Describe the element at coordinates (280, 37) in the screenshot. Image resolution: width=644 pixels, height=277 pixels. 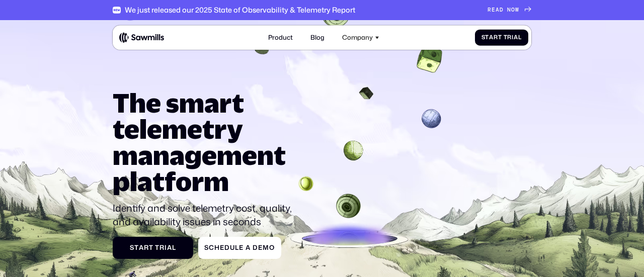
I see `a: Product` at that location.